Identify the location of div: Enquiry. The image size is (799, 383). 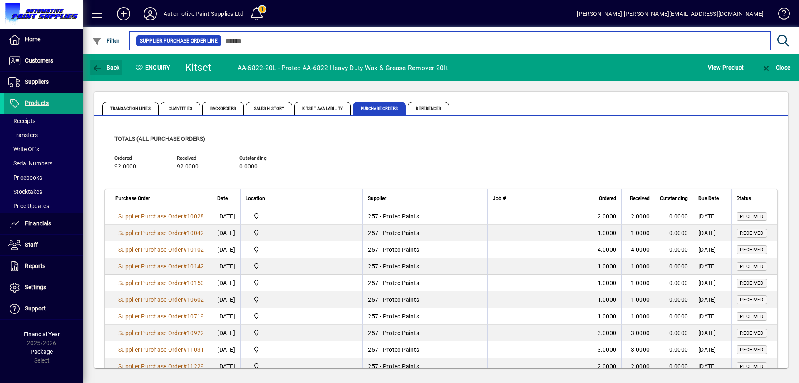
(154, 67).